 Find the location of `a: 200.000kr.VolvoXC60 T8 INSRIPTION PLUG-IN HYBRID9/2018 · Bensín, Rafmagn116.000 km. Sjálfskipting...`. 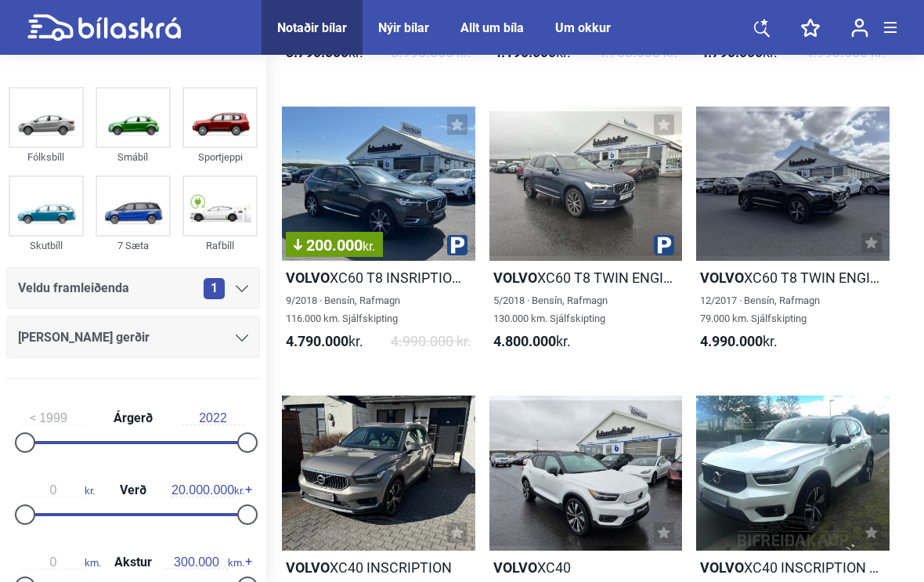

a: 200.000kr.VolvoXC60 T8 INSRIPTION PLUG-IN HYBRID9/2018 · Bensín, Rafmagn116.000 km. Sjálfskipting... is located at coordinates (378, 235).